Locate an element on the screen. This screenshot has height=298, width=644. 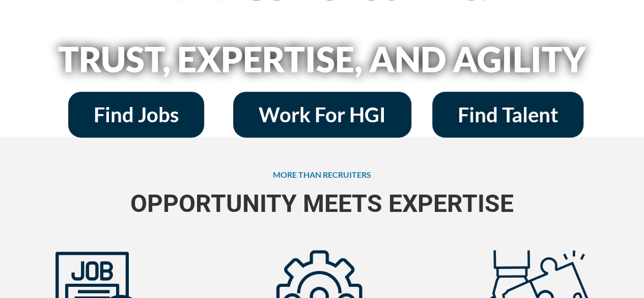
span: Work For HGI is located at coordinates (323, 115).